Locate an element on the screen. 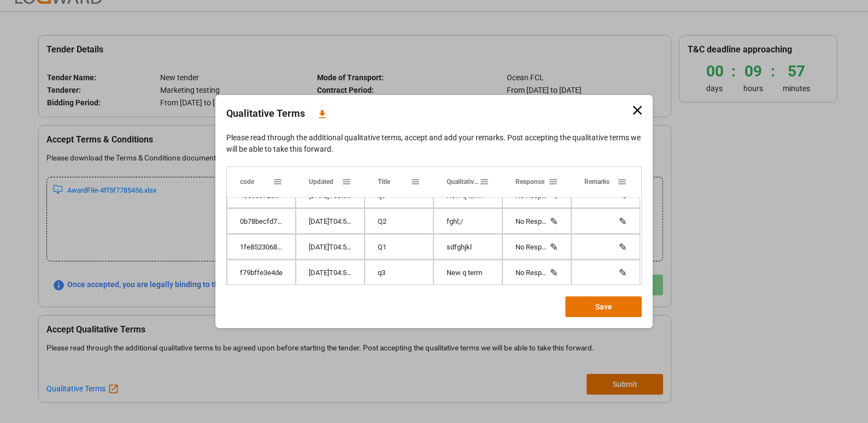  span: Remarks is located at coordinates (597, 182).